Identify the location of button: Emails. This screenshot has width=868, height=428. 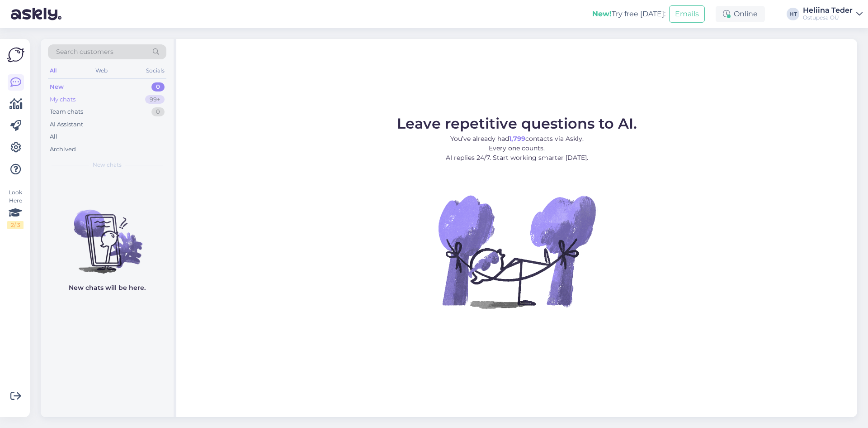
(687, 14).